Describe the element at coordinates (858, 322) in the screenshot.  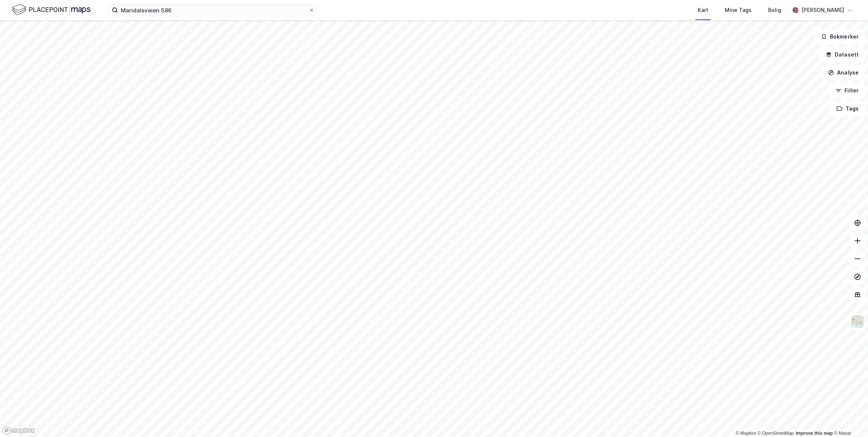
I see `img: Z` at that location.